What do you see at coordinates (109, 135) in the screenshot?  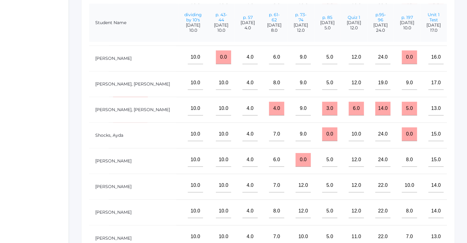 I see `a: Shocks, Ayda` at bounding box center [109, 135].